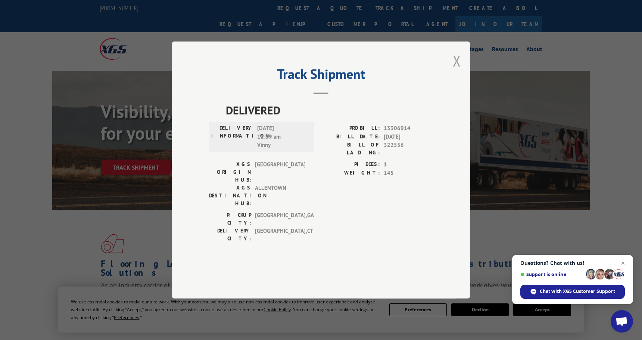 The width and height of the screenshot is (642, 340). Describe the element at coordinates (329, 110) in the screenshot. I see `span: DELIVERED` at that location.